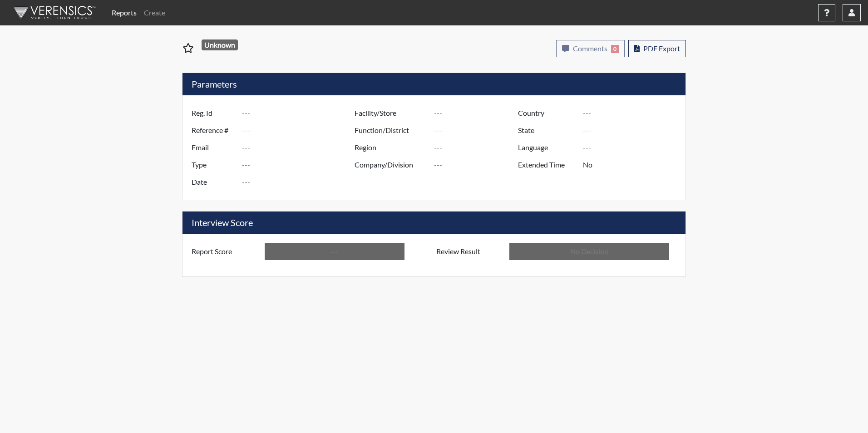  I want to click on span: Comments, so click(590, 48).